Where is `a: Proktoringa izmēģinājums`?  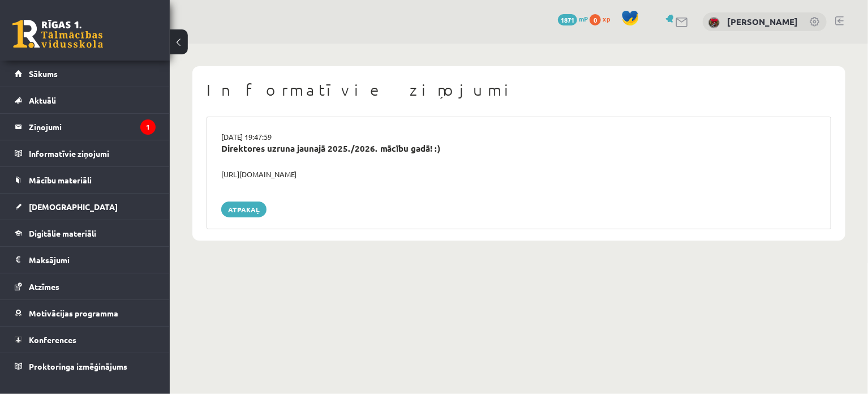
a: Proktoringa izmēģinājums is located at coordinates (85, 366).